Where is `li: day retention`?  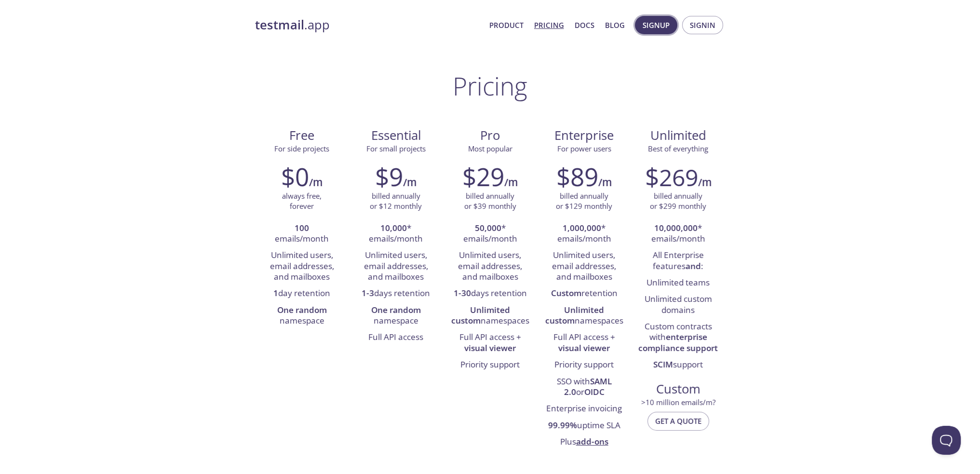
li: day retention is located at coordinates (302, 294).